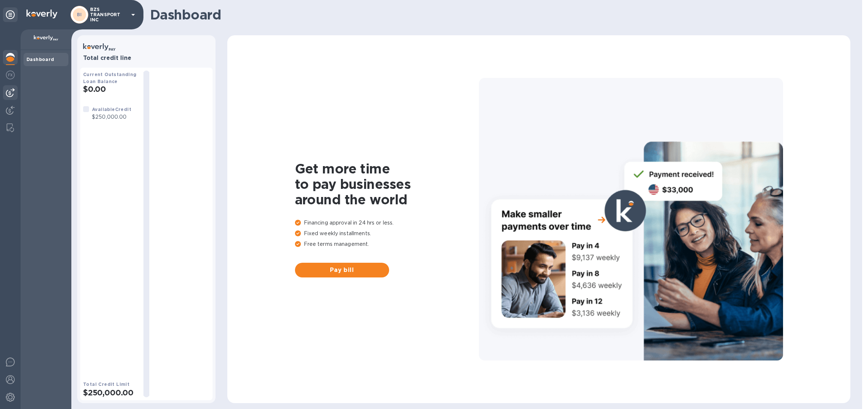  Describe the element at coordinates (498, 15) in the screenshot. I see `h1: Dashboard` at that location.